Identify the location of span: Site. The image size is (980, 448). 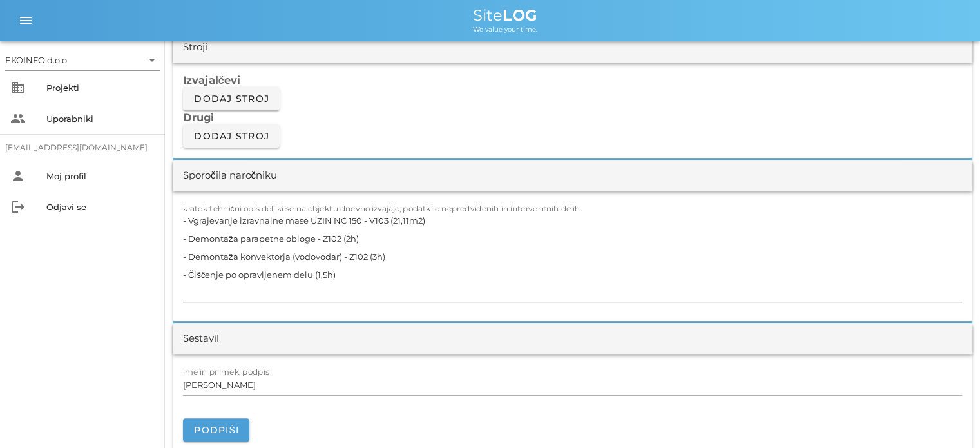
(505, 15).